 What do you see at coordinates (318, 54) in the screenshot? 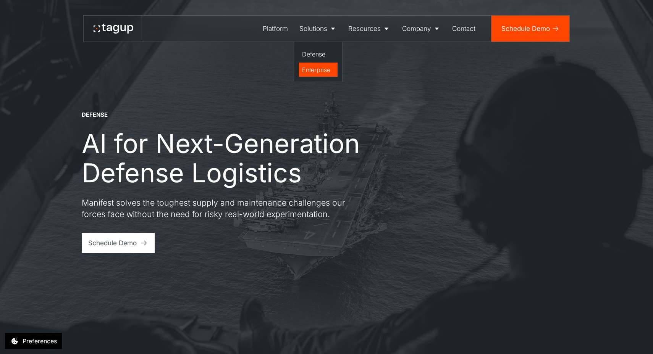
I see `div: Defense` at bounding box center [318, 54].